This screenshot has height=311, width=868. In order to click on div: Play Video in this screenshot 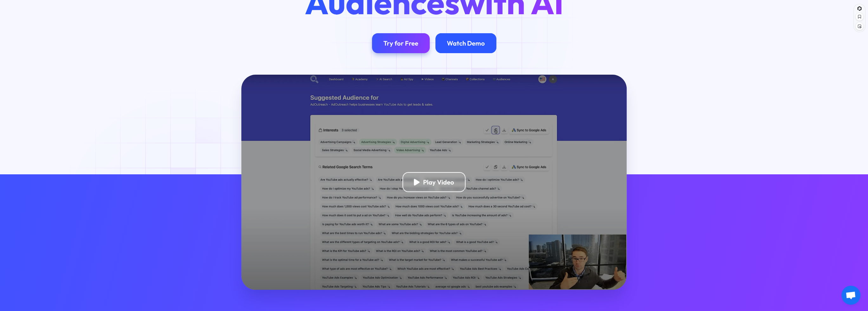, I will do `click(439, 182)`.